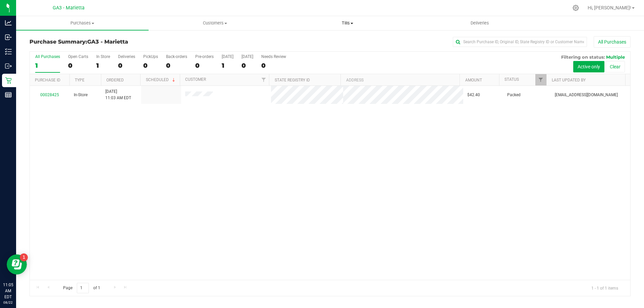 The image size is (644, 308). I want to click on th: Address, so click(400, 80).